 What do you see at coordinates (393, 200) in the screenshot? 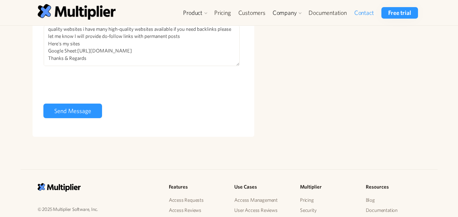
I see `a: Blog` at bounding box center [393, 200].